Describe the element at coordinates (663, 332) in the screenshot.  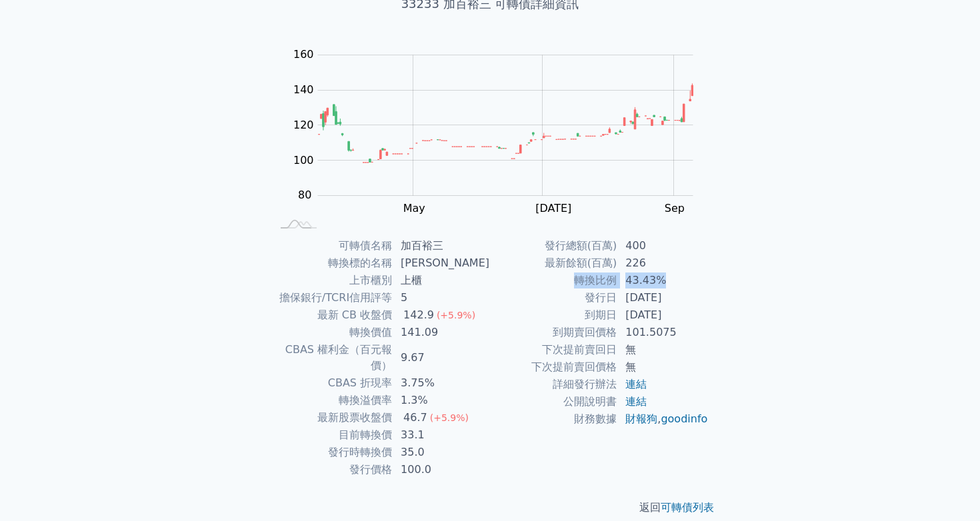
I see `td: 101.5075` at that location.